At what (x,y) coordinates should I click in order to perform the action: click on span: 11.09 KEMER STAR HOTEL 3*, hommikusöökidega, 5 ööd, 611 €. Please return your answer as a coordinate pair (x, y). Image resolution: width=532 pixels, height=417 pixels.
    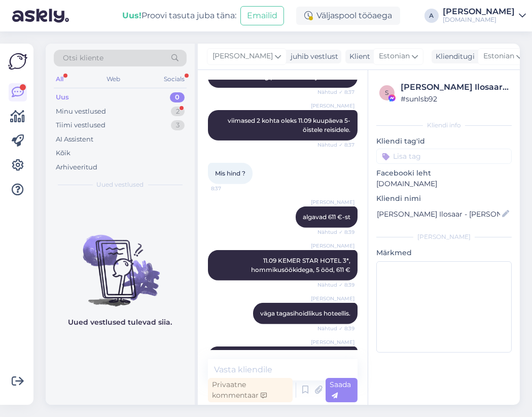
    Looking at the image, I should click on (301, 265).